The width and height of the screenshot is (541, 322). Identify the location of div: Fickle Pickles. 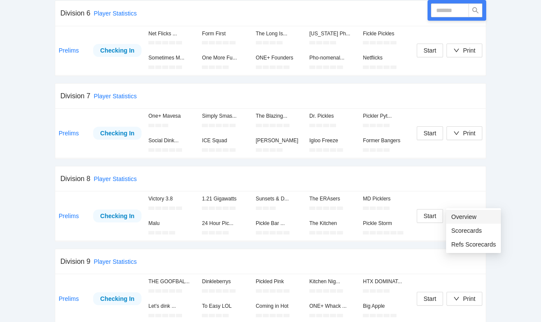
(386, 34).